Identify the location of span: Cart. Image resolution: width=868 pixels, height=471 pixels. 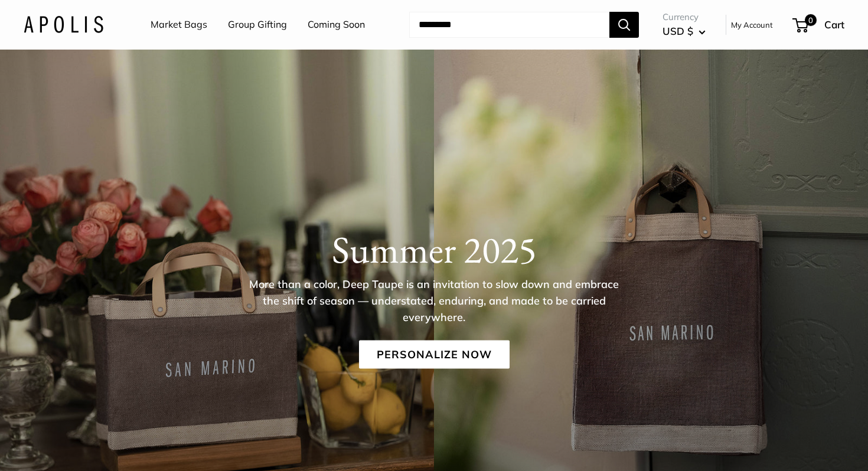
(835, 24).